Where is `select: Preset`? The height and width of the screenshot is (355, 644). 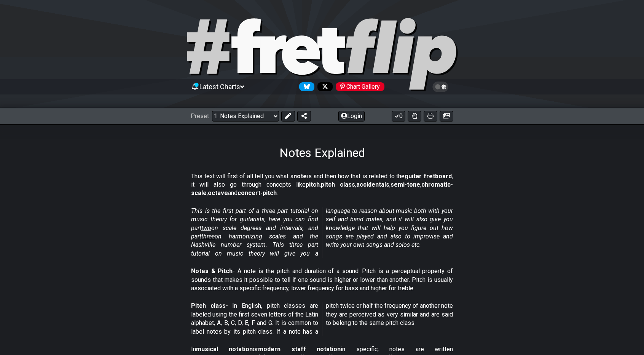 select: Preset is located at coordinates (245, 116).